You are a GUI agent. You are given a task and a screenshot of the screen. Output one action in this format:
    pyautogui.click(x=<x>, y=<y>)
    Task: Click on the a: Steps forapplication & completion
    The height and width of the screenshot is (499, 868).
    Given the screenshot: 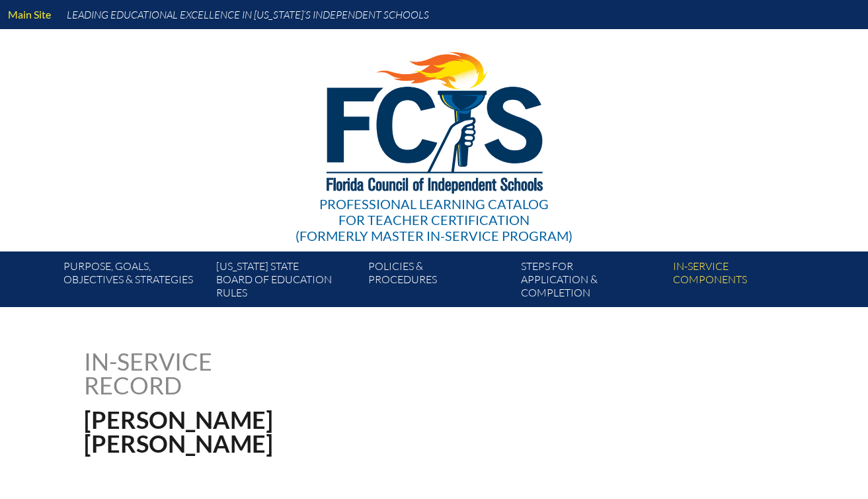 What is the action you would take?
    pyautogui.click(x=592, y=282)
    